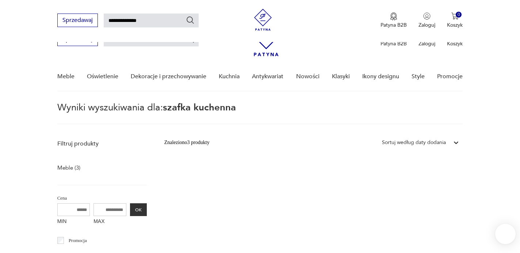  Describe the element at coordinates (110, 222) in the screenshot. I see `label: MAX` at that location.